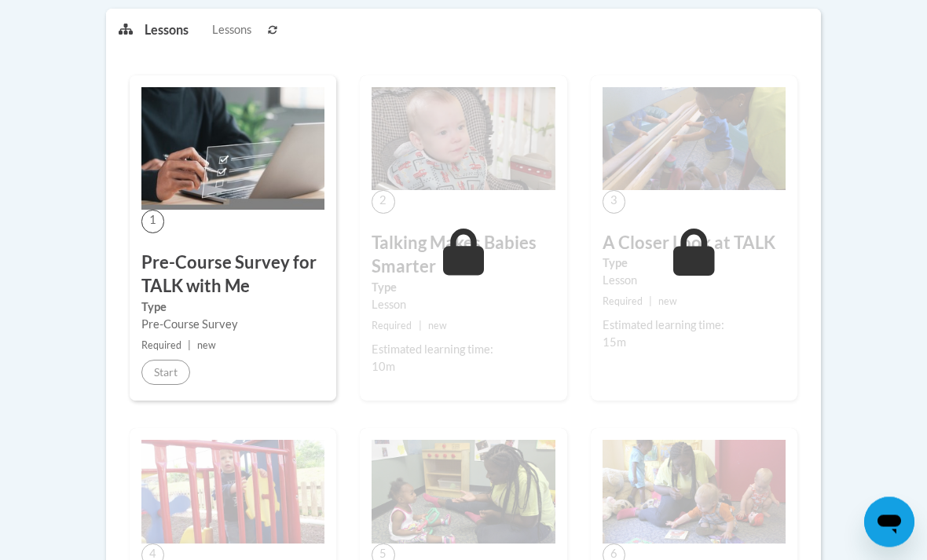 The image size is (927, 560). What do you see at coordinates (383, 367) in the screenshot?
I see `span: 10m` at bounding box center [383, 367].